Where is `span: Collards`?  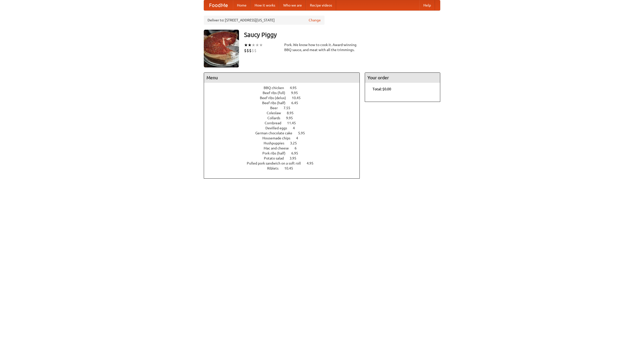 span: Collards is located at coordinates (276, 118).